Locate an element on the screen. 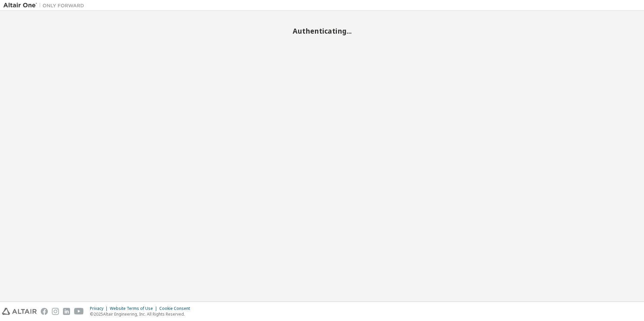  img: instagram.svg is located at coordinates (55, 311).